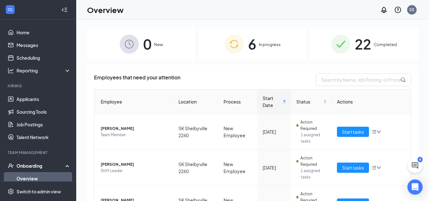 The height and width of the screenshot is (201, 429). I want to click on h1: Overview, so click(105, 10).